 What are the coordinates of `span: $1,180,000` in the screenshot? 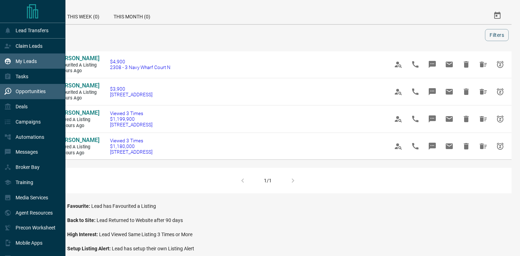 It's located at (131, 146).